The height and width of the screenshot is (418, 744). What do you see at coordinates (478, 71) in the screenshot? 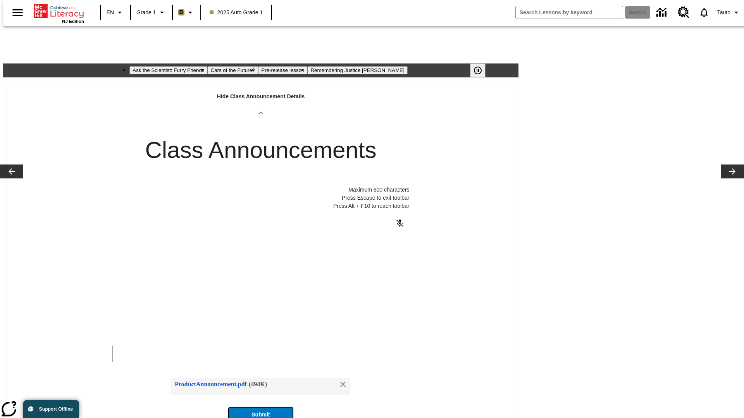
I see `button: Pause` at bounding box center [478, 71].